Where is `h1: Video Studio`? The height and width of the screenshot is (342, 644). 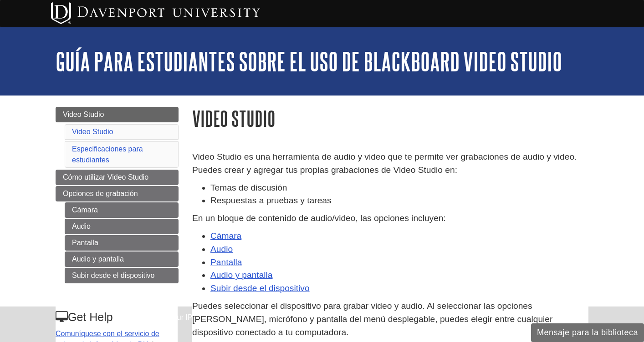
h1: Video Studio is located at coordinates (390, 118).